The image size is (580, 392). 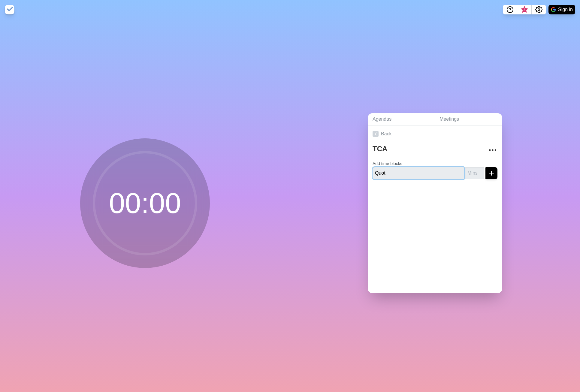 I want to click on a: Back, so click(x=435, y=134).